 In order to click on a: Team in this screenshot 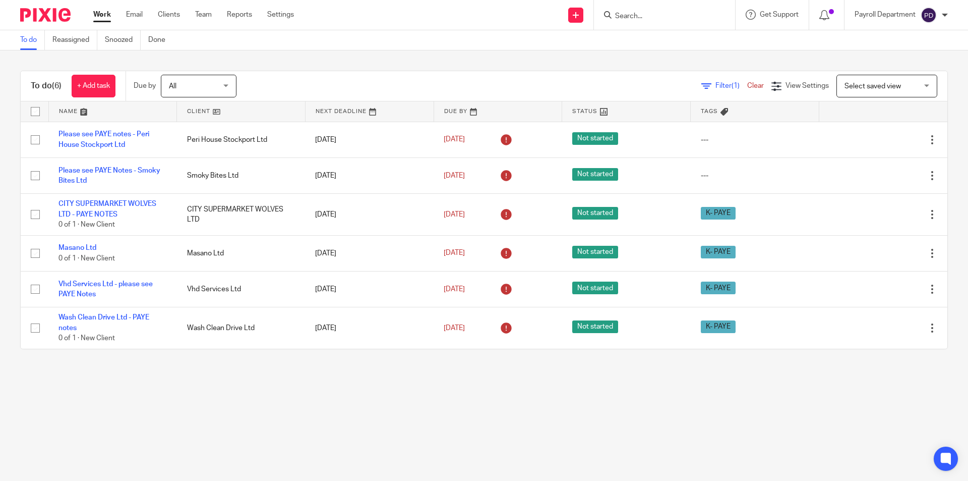, I will do `click(203, 15)`.